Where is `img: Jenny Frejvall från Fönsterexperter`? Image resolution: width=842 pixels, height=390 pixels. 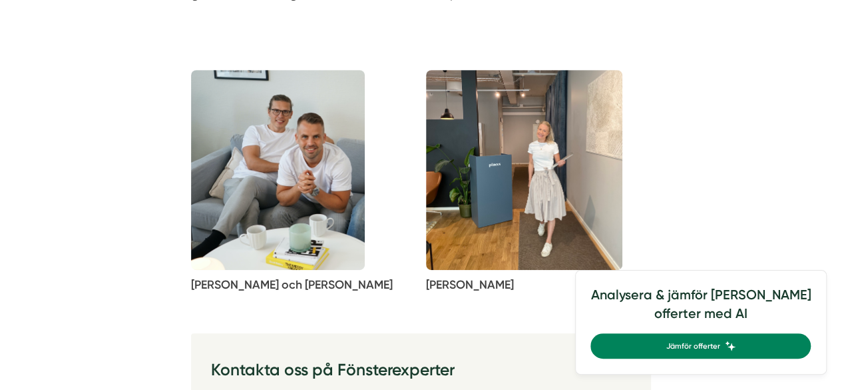
img: Jenny Frejvall från Fönsterexperter is located at coordinates (524, 170).